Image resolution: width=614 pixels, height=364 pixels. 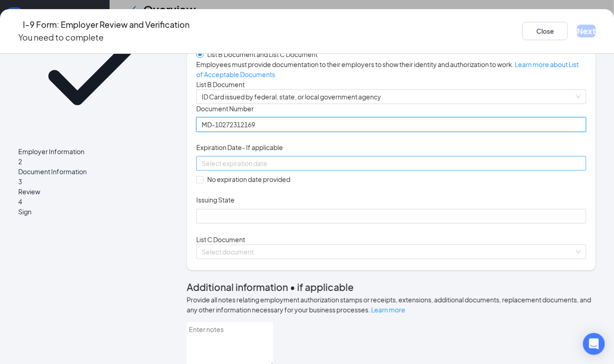 I want to click on span: Provide all notes relating employment authorization stamps or receipts, extensions, additional do..., so click(x=389, y=305).